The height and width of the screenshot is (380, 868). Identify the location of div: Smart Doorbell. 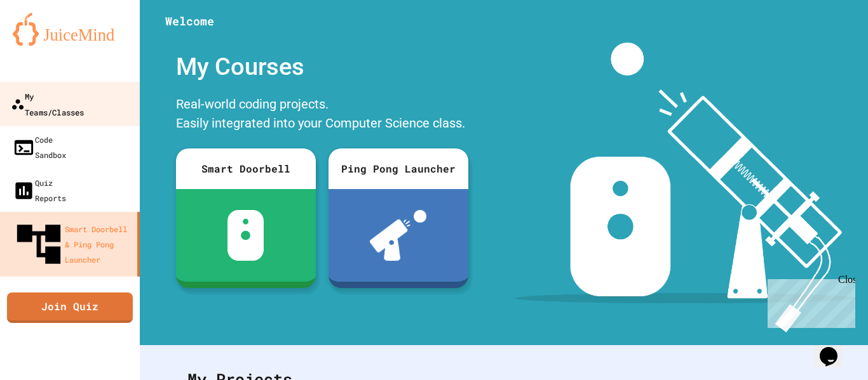
(246, 169).